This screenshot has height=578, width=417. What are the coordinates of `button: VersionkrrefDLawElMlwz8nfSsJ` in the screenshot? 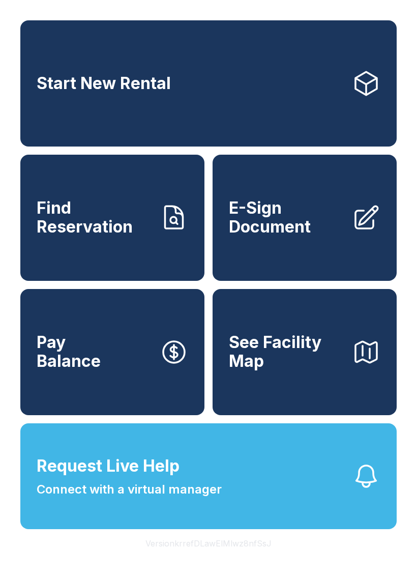 It's located at (209, 544).